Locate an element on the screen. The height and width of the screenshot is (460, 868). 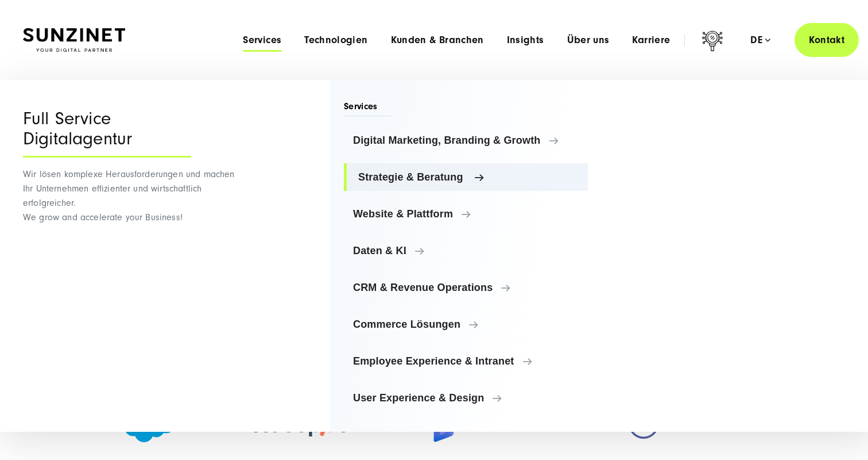
span: Insights is located at coordinates (526, 40).